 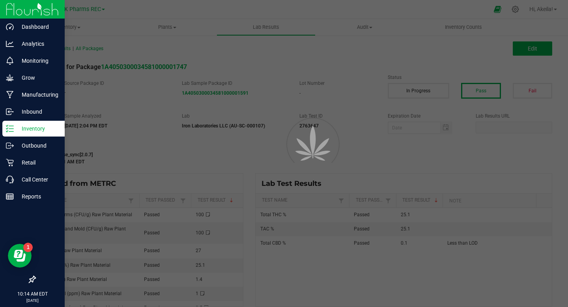 What do you see at coordinates (10, 197) in the screenshot?
I see `inline-svg: Reports` at bounding box center [10, 197].